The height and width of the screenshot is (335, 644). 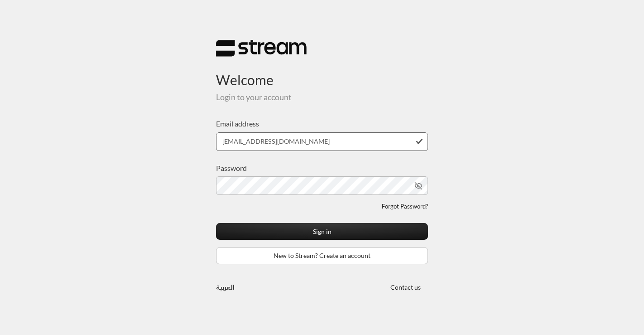 What do you see at coordinates (261, 48) in the screenshot?
I see `img: Stream Logo` at bounding box center [261, 48].